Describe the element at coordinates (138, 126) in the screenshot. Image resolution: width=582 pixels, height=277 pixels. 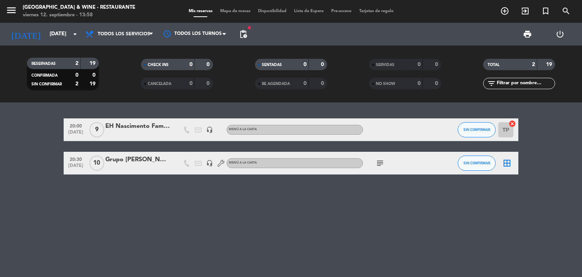
I see `div: EH Nascimento Family` at that location.